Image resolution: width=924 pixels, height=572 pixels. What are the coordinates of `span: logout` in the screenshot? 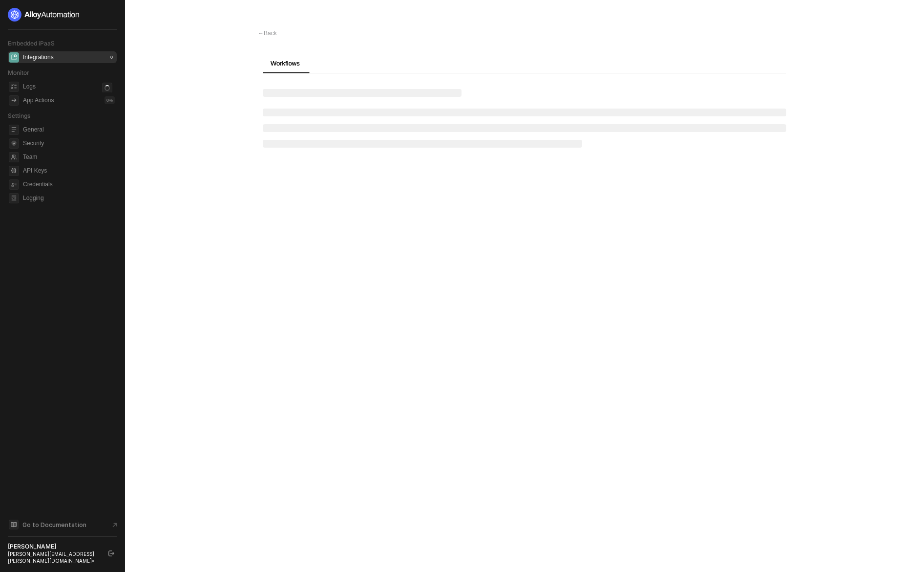 It's located at (111, 553).